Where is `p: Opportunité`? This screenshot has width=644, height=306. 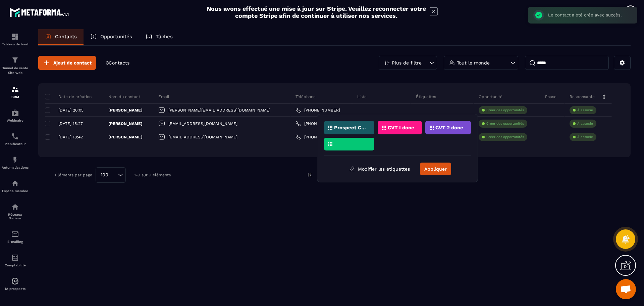
p: Opportunité is located at coordinates (490, 97).